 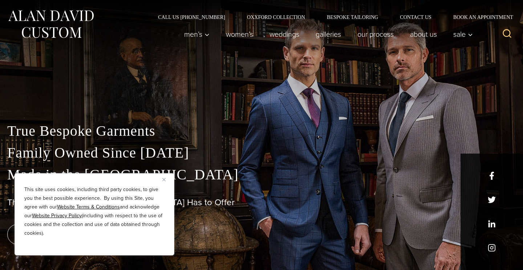 What do you see at coordinates (276, 17) in the screenshot?
I see `a: Oxxford Collection` at bounding box center [276, 17].